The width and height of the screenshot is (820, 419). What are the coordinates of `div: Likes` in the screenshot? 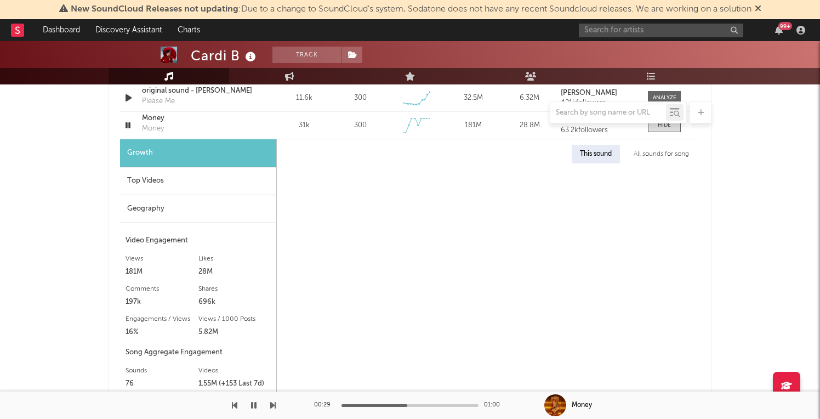 It's located at (235, 259).